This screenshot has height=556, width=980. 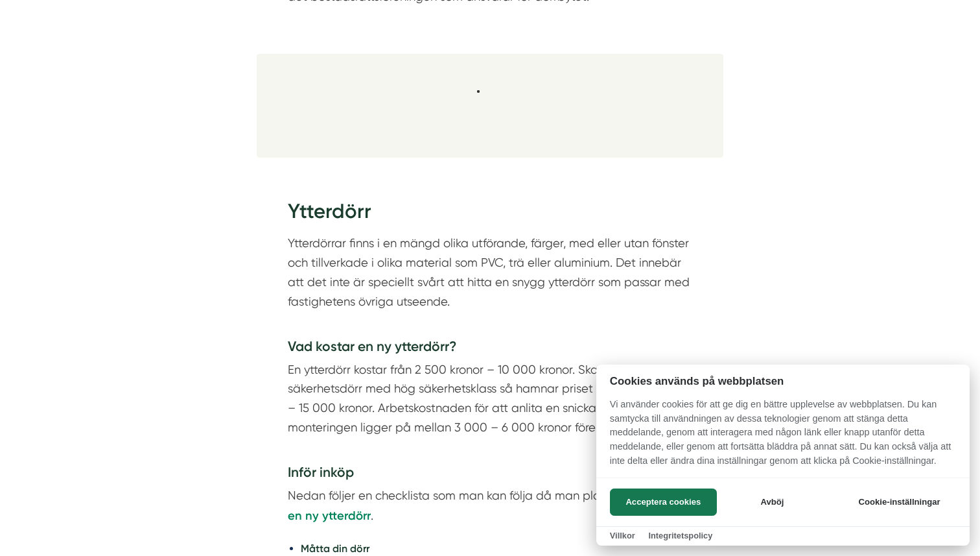 What do you see at coordinates (783, 381) in the screenshot?
I see `h2: Cookies används på webbplatsen` at bounding box center [783, 381].